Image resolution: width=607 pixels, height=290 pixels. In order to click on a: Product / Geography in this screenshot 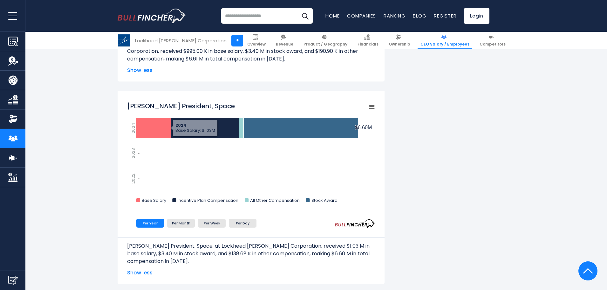, I will do `click(325, 40)`.